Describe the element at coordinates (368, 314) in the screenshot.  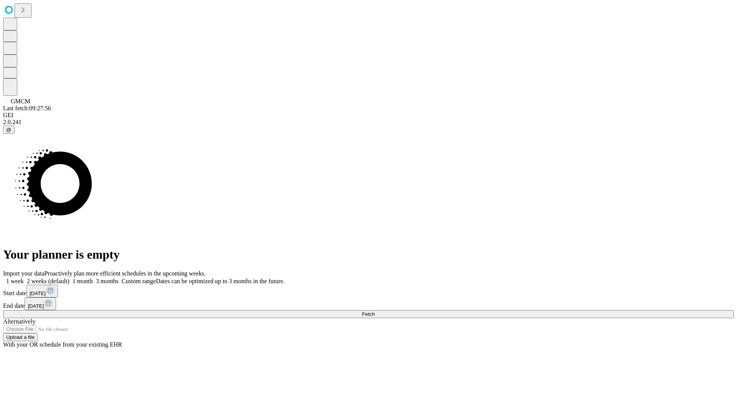
I see `button: Fetch` at that location.